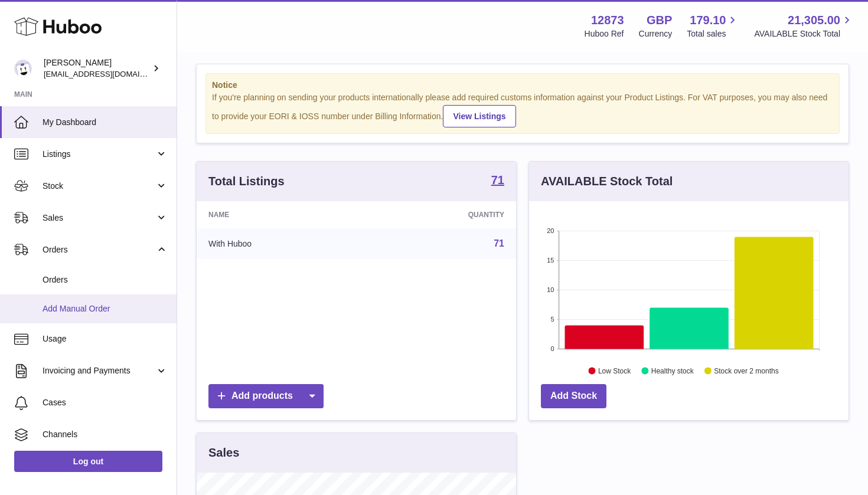 The height and width of the screenshot is (495, 868). What do you see at coordinates (746, 371) in the screenshot?
I see `text: Stock over 2 months` at bounding box center [746, 371].